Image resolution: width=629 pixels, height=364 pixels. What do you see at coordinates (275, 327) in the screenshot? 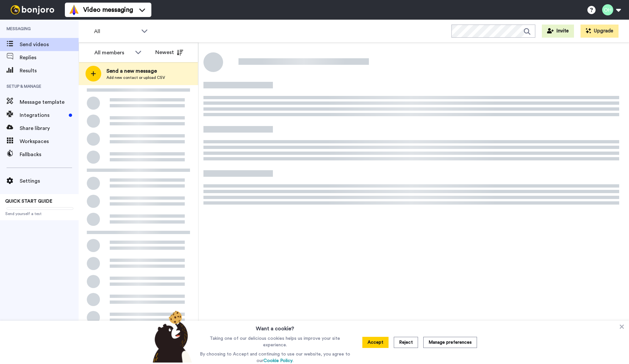
I see `h3: Want a cookie?` at bounding box center [275, 327].